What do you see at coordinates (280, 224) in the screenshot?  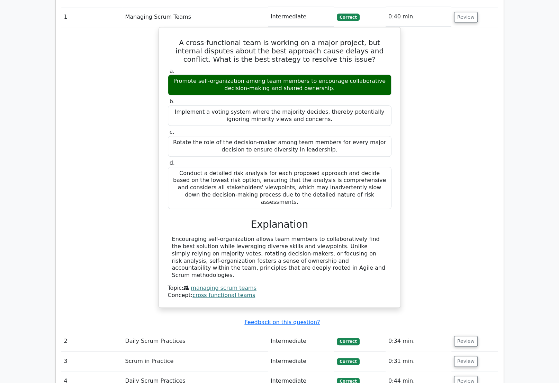 I see `h3: Explanation` at bounding box center [280, 224].